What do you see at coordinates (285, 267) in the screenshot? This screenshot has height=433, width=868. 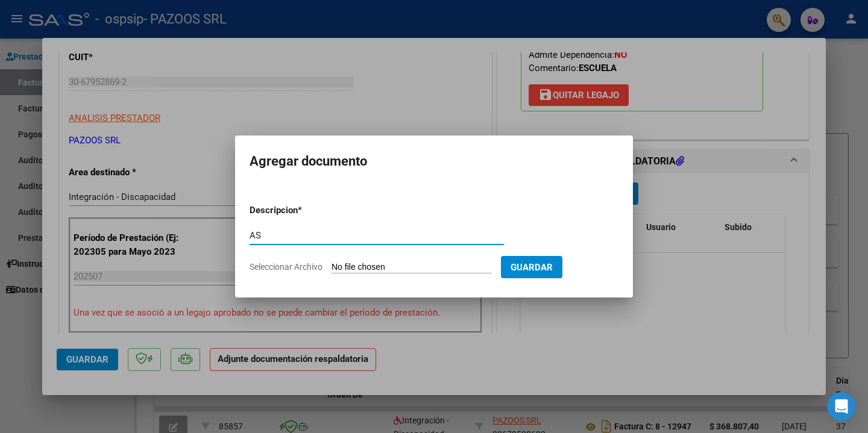 I see `span: Seleccionar Archivo` at bounding box center [285, 267].